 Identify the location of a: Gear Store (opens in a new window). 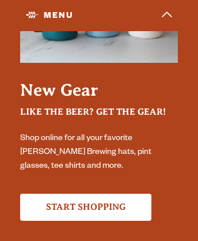
(86, 207).